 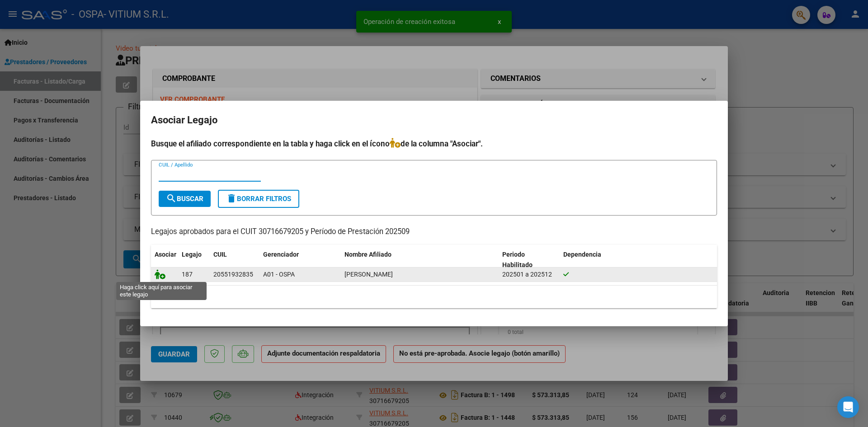 I want to click on span: RIQUELME BRUNO, so click(x=368, y=274).